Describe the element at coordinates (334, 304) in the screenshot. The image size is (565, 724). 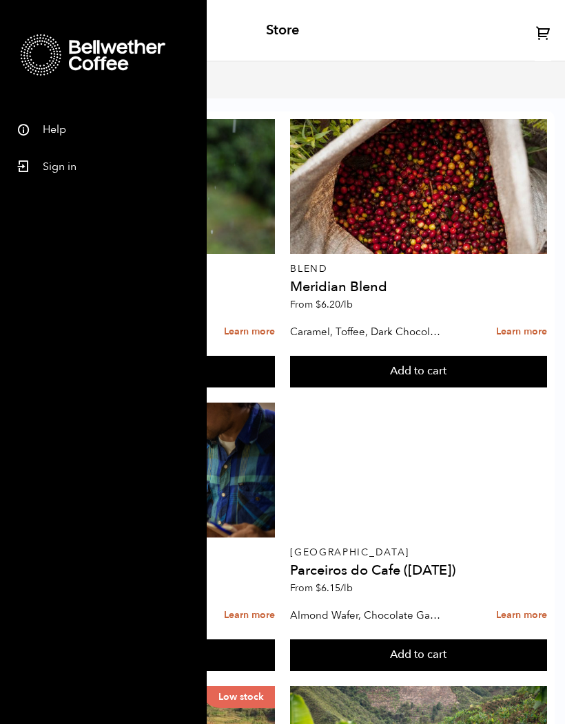
I see `bdi: 6.20` at that location.